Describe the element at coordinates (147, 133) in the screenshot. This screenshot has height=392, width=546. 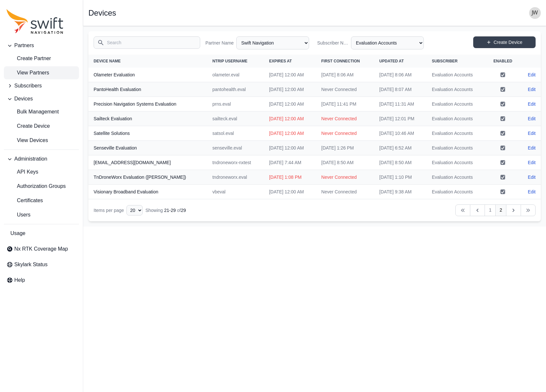
I see `th: Satellite Solutions` at that location.